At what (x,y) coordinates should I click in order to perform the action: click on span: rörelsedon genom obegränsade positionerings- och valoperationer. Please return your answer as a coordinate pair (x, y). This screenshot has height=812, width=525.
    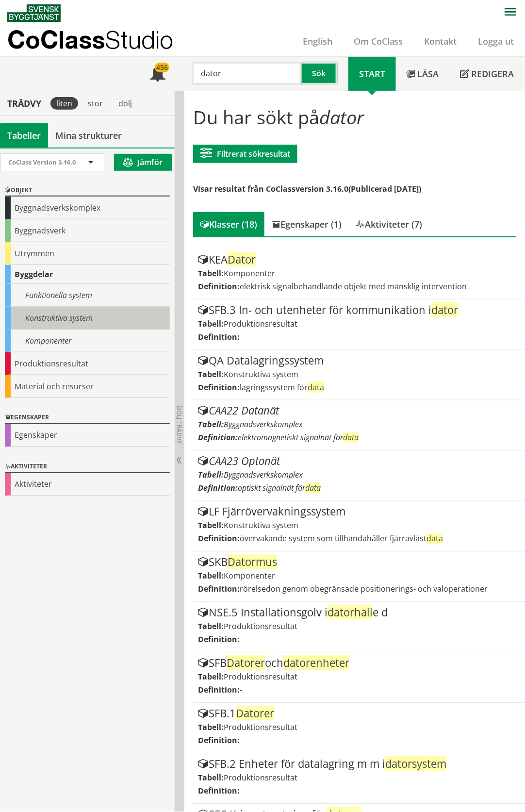
    Looking at the image, I should click on (363, 589).